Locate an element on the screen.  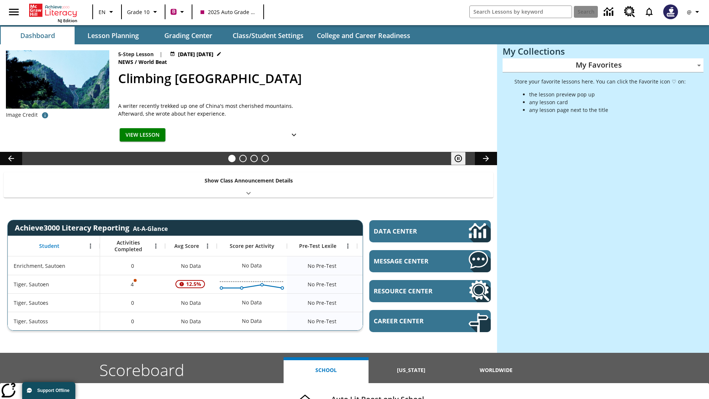
p: Image Credit is located at coordinates (22, 115).